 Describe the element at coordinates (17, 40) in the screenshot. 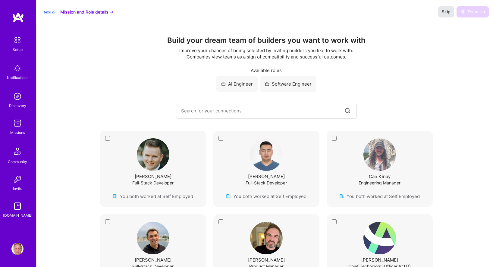

I see `img: setup` at that location.